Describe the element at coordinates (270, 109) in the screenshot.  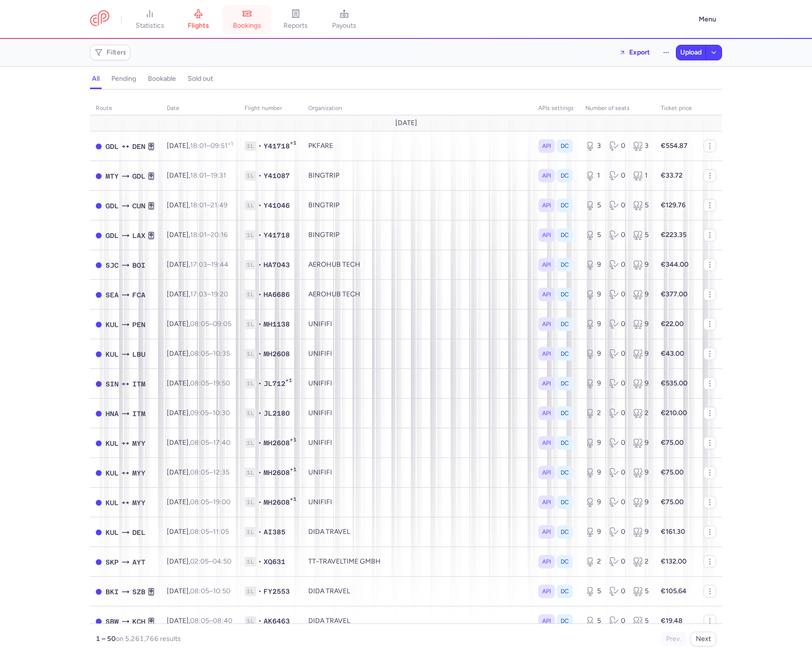
I see `th: Flight number` at that location.